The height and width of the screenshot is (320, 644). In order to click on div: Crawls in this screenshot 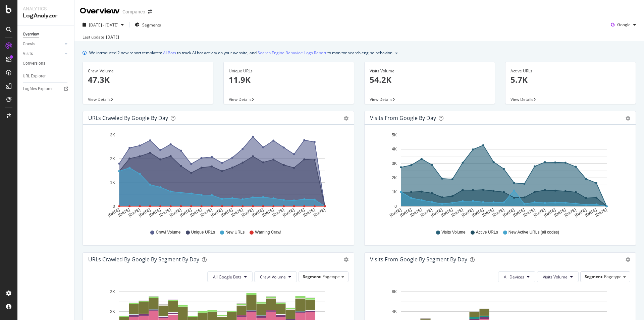, I will do `click(29, 44)`.